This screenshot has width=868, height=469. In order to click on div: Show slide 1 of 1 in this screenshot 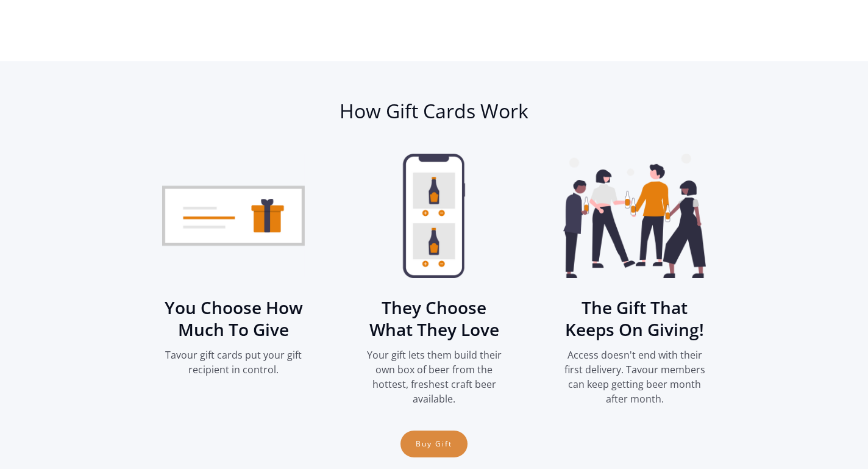, I will do `click(434, 416)`.